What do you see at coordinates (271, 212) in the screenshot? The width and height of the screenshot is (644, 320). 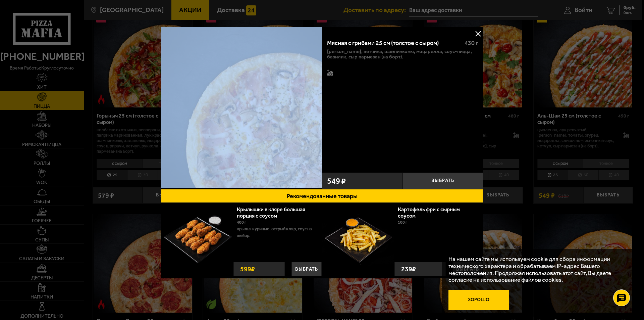 I see `a: Крылышки в кляре большая порция c соусом` at bounding box center [271, 212].